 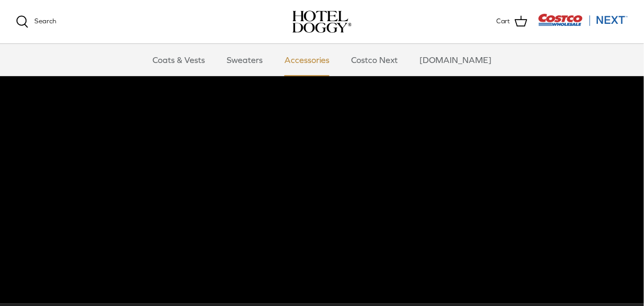 What do you see at coordinates (179, 60) in the screenshot?
I see `a: Coats & Vests` at bounding box center [179, 60].